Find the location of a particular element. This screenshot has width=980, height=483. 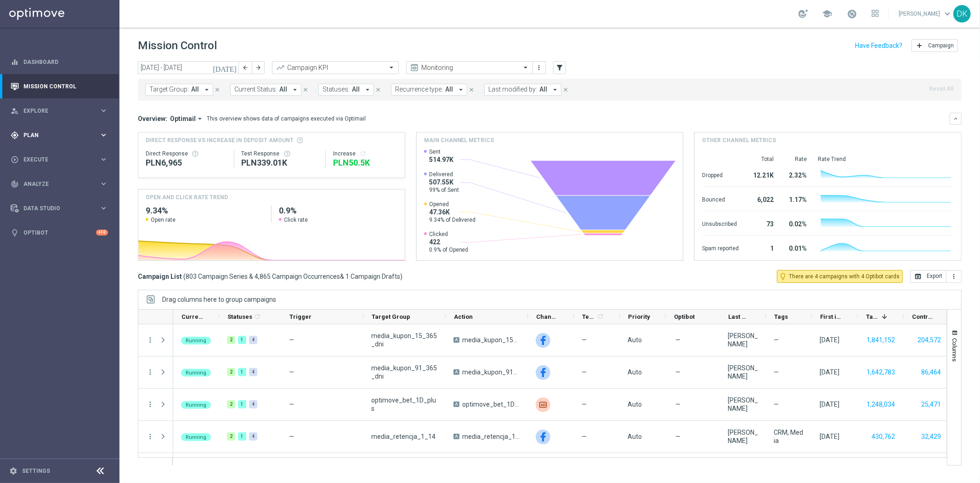

div: track_changes Analyze keyboard_arrow_right is located at coordinates (59, 184).